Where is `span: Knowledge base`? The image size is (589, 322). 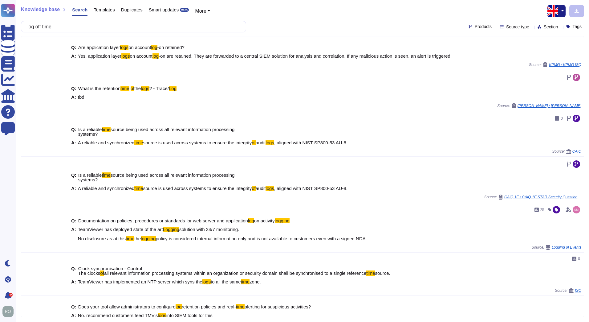 span: Knowledge base is located at coordinates (40, 10).